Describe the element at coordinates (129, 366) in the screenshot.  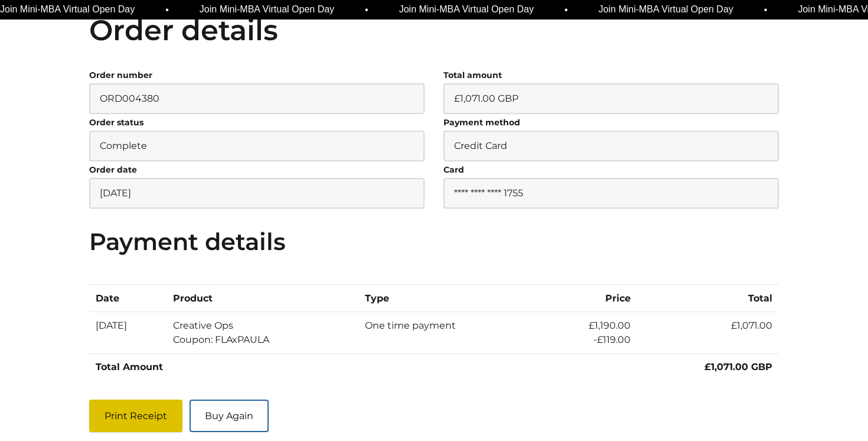
I see `strong: Total Amount` at that location.